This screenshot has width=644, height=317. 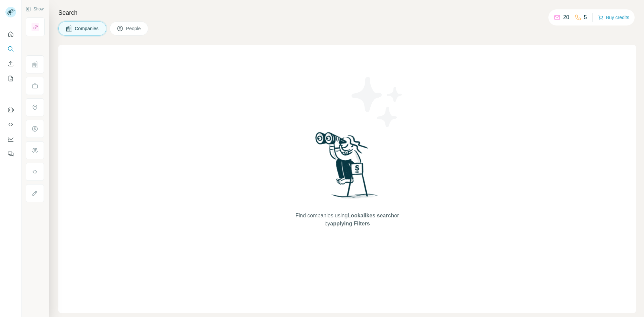 What do you see at coordinates (11, 34) in the screenshot?
I see `button: Quick start` at bounding box center [11, 34].